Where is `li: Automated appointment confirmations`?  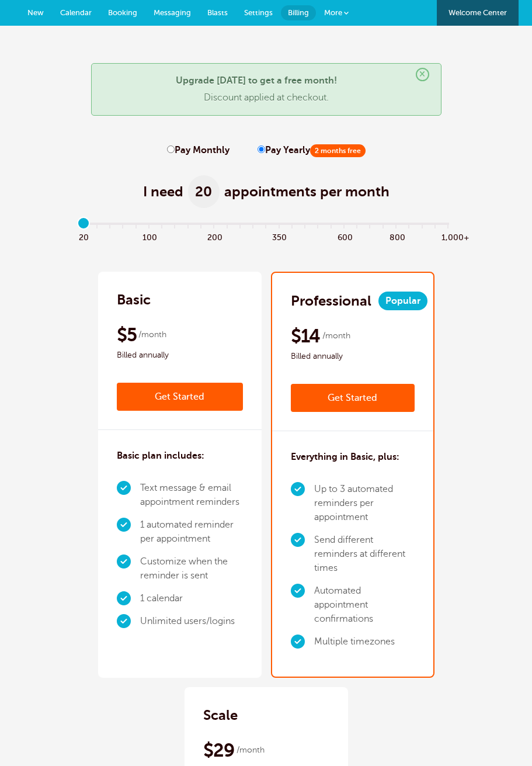 li: Automated appointment confirmations is located at coordinates (364, 604).